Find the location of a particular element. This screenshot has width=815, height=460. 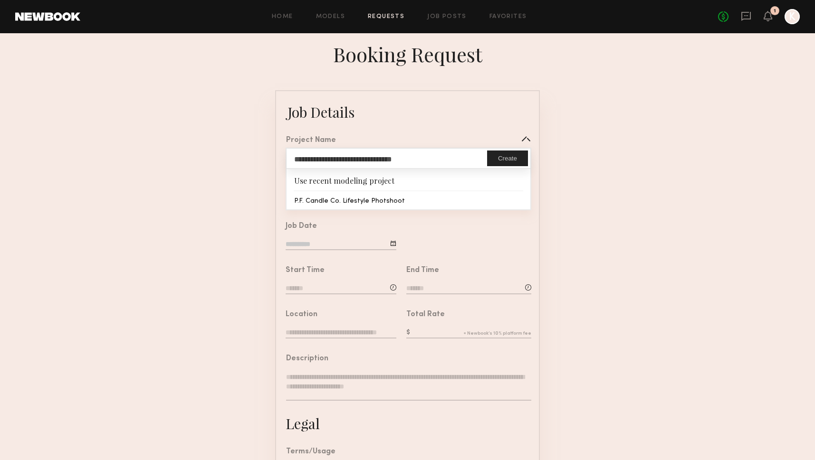

div: Legal is located at coordinates (303, 424).